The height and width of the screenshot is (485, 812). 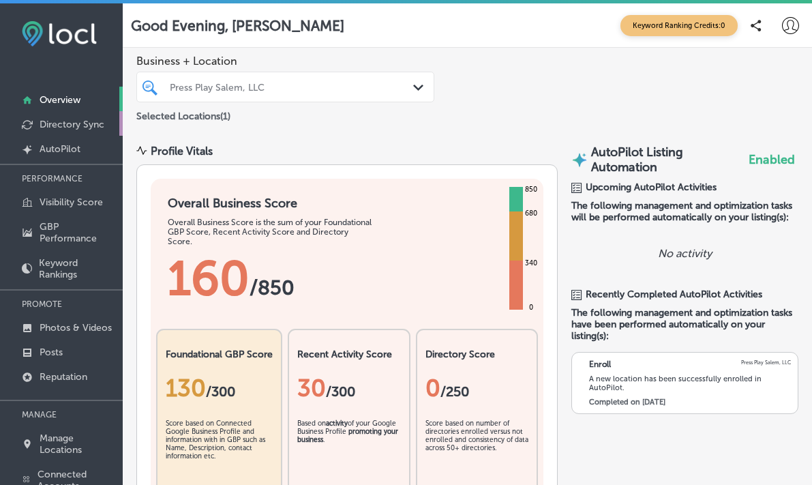 What do you see at coordinates (771, 159) in the screenshot?
I see `span: Enabled` at bounding box center [771, 159].